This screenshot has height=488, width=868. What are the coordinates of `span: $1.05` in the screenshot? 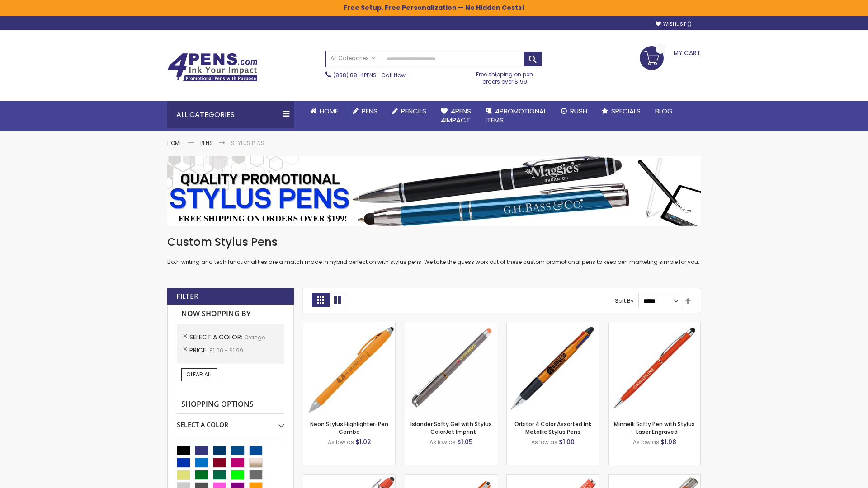 It's located at (465, 442).